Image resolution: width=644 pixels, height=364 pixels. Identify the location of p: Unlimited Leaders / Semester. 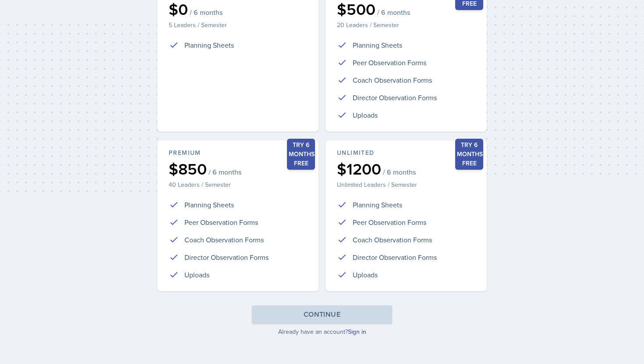
(406, 185).